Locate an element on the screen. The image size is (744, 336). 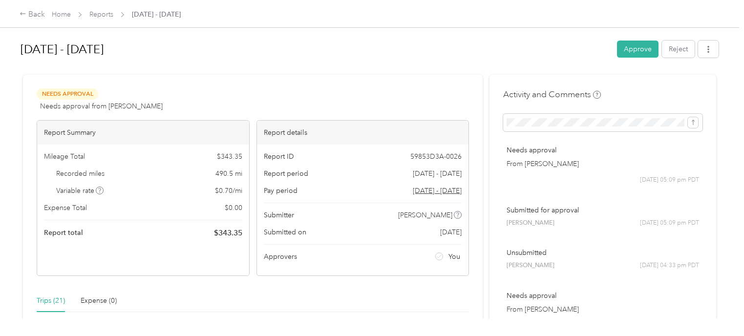
span: Mileage Total is located at coordinates (64, 156).